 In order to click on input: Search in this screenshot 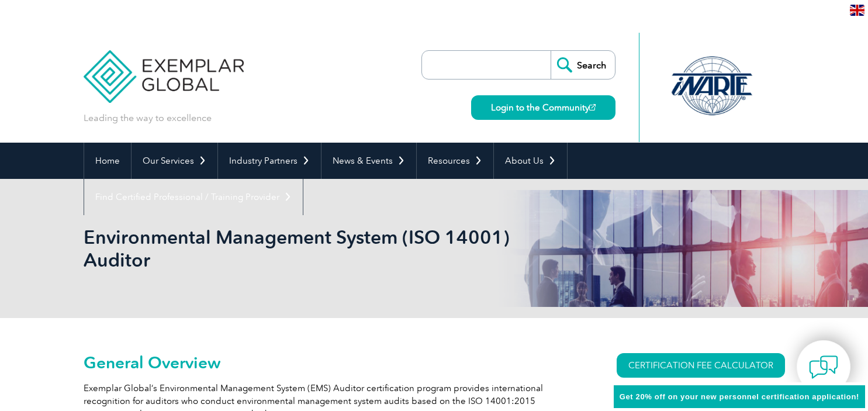, I will do `click(583, 65)`.